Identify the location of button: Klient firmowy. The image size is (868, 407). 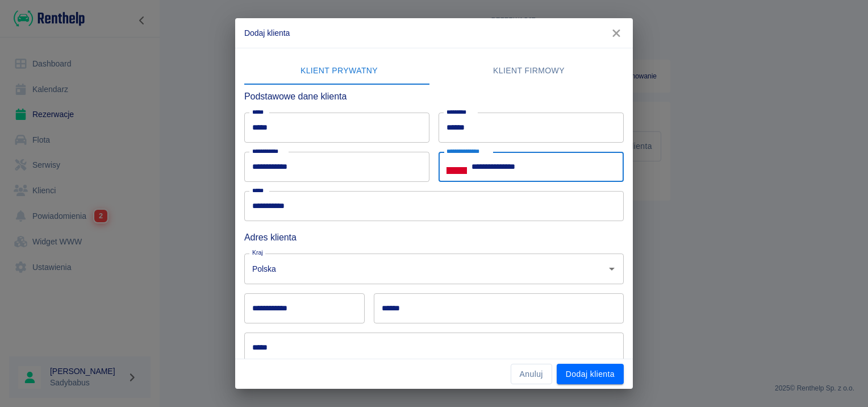
(529, 71).